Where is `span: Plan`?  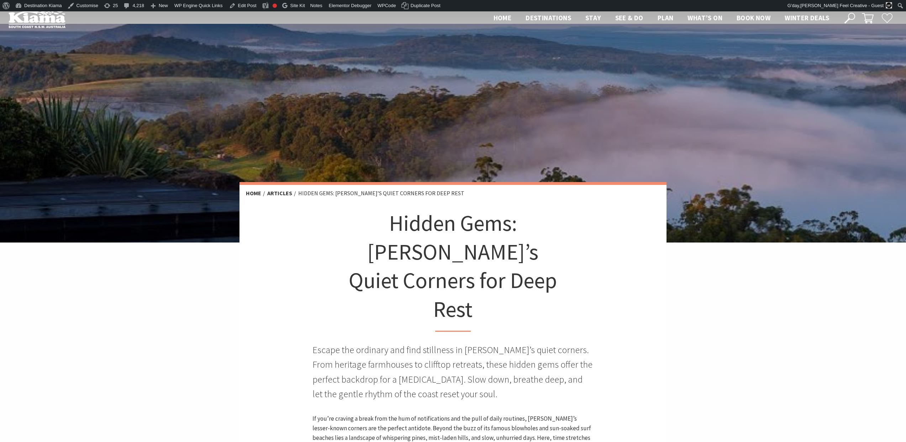
span: Plan is located at coordinates (665, 18).